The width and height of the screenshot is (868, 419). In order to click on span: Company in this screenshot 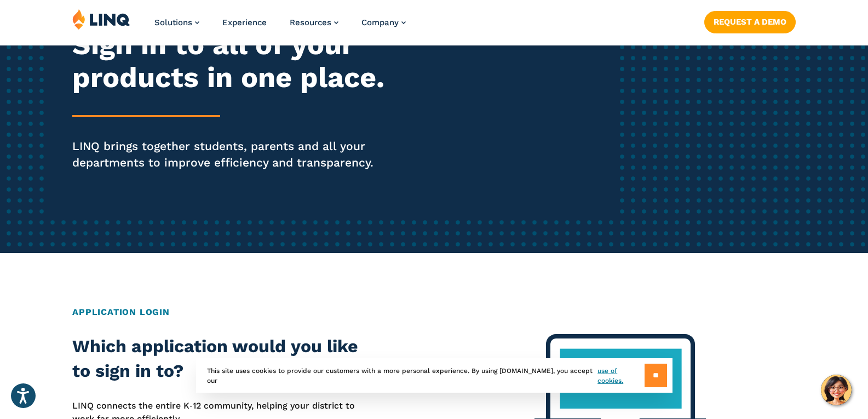, I will do `click(380, 23)`.